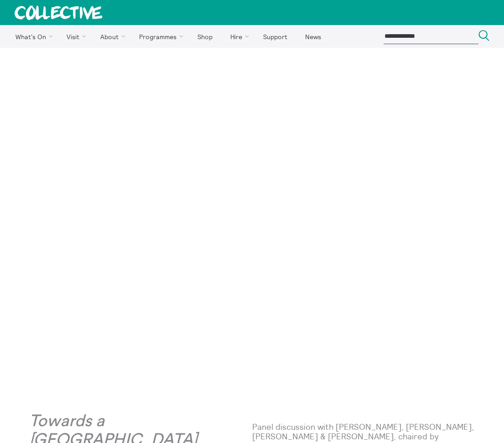  What do you see at coordinates (205, 37) in the screenshot?
I see `a: Shop` at bounding box center [205, 37].